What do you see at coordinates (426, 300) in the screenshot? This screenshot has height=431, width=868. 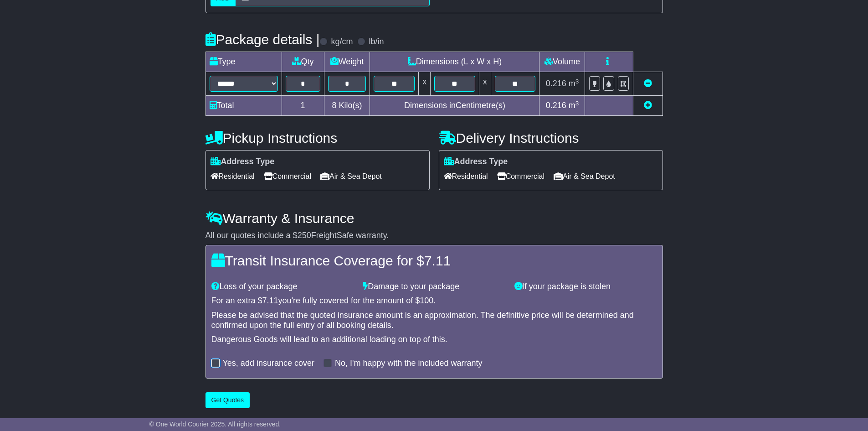 I see `span: 100` at bounding box center [426, 300].